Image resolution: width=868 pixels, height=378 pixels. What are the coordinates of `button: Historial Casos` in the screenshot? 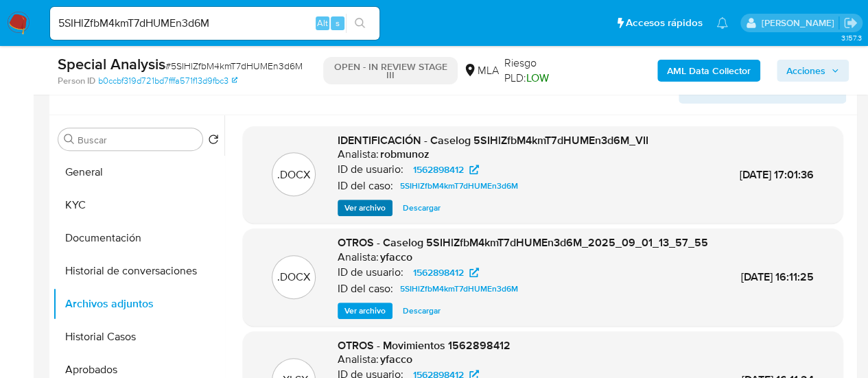 It's located at (138, 337).